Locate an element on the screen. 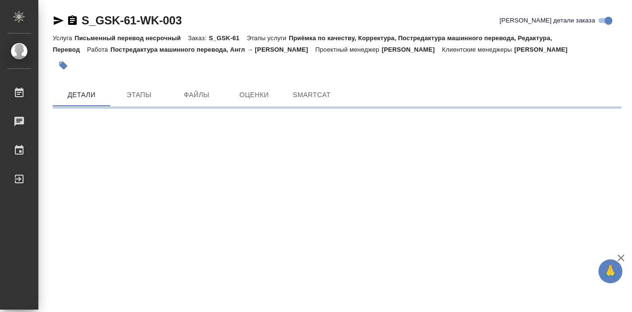  button: Скопировать ссылку для ЯМессенджера is located at coordinates (58, 21).